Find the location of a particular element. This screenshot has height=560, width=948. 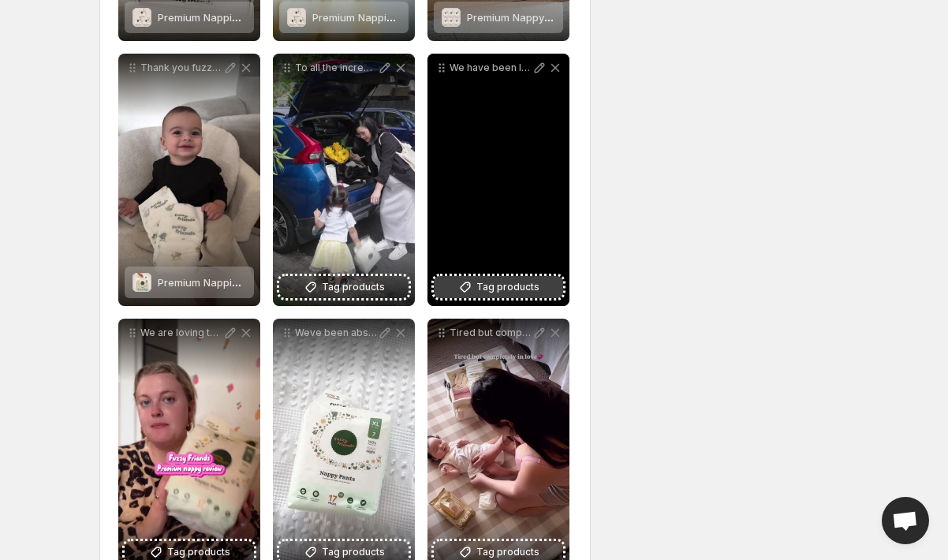

span: Premium Nappies Starter Pack is located at coordinates (233, 282).